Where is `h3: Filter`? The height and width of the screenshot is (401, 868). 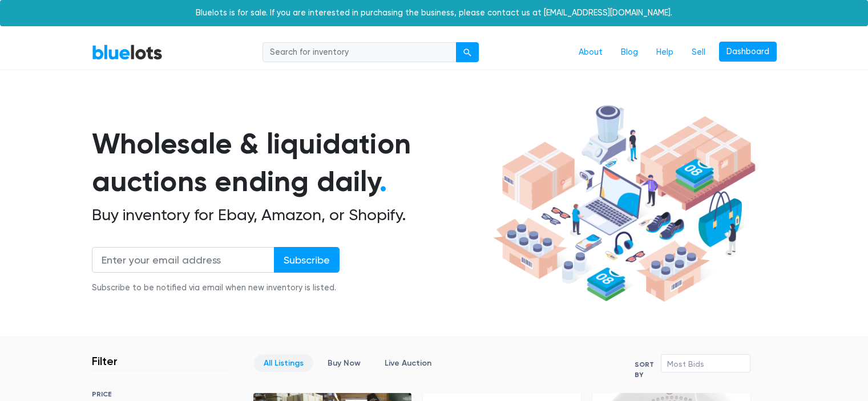
h3: Filter is located at coordinates (105, 361).